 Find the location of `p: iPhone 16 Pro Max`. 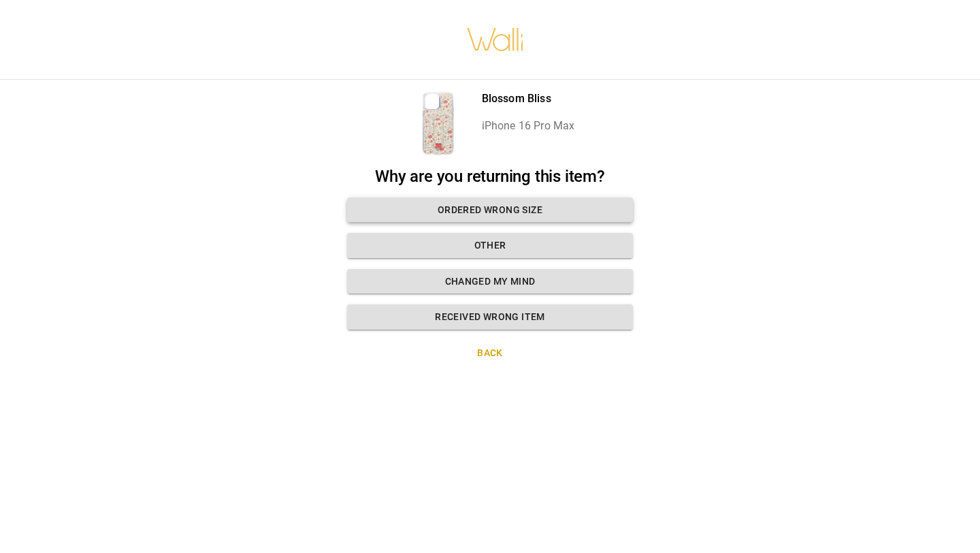

p: iPhone 16 Pro Max is located at coordinates (529, 126).